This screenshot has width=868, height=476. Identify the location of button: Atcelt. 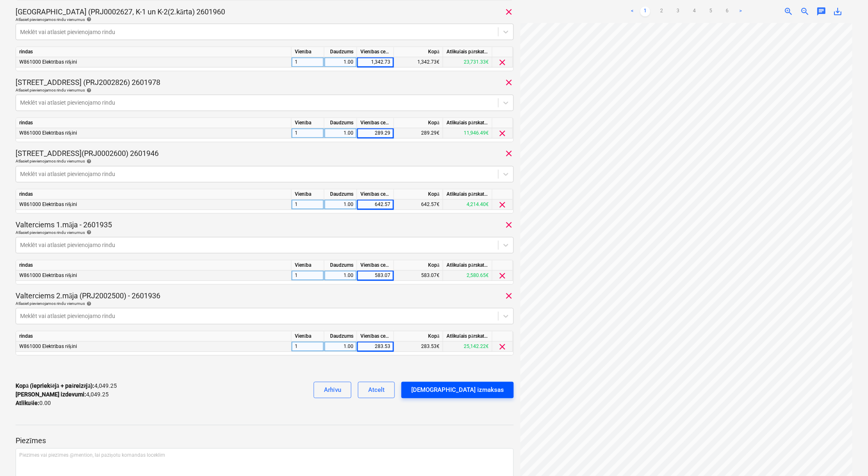
(377, 390).